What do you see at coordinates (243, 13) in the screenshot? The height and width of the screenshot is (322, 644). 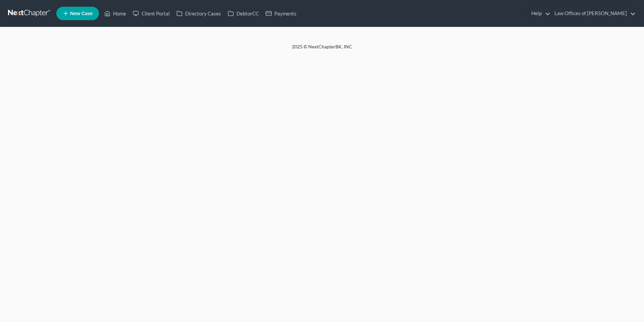 I see `a: DebtorCC` at bounding box center [243, 13].